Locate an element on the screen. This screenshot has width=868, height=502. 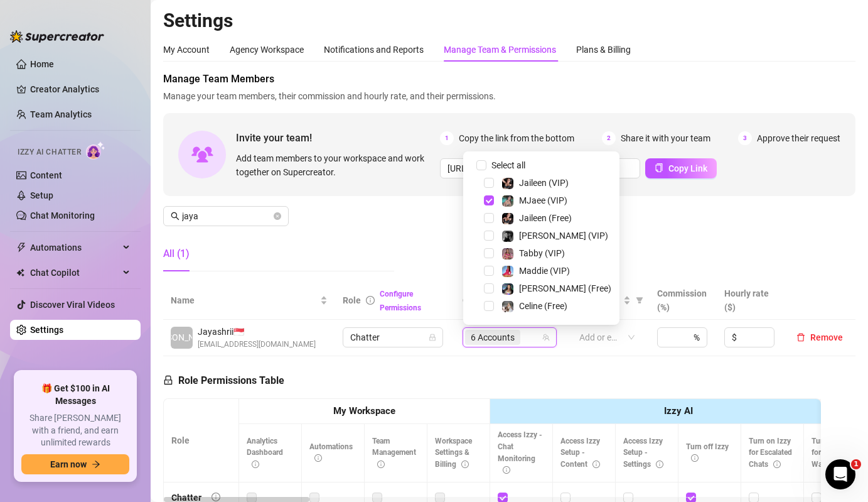
a: Home is located at coordinates (42, 64).